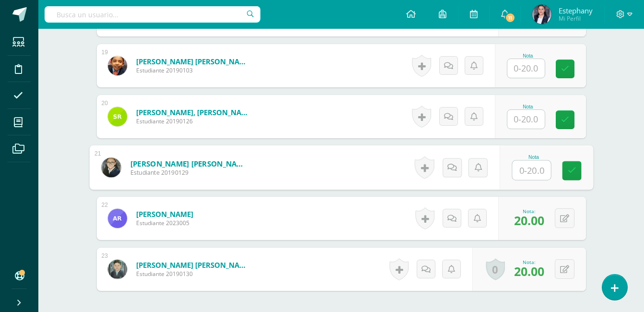  I want to click on input: Busca un usuario..., so click(153, 14).